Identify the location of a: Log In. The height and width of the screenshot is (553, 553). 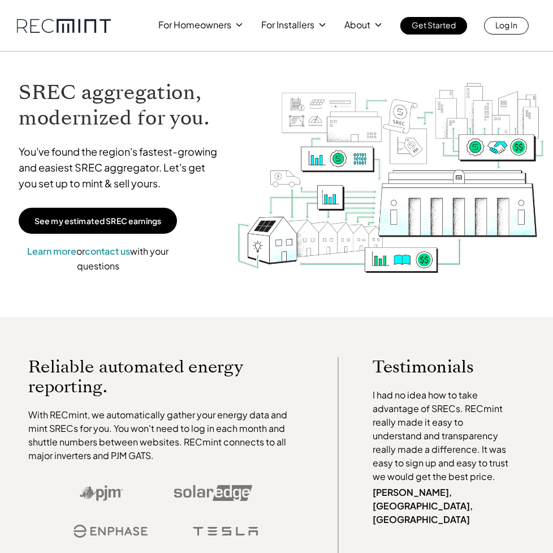
(506, 25).